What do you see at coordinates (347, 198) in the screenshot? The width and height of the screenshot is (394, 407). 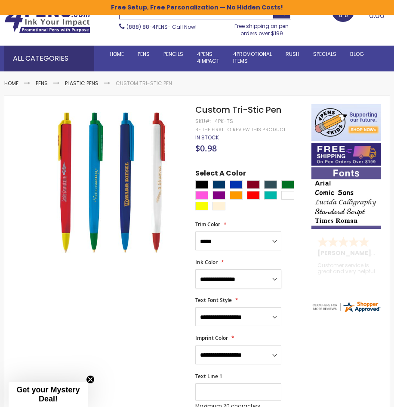 I see `img: font-personalization-examples` at bounding box center [347, 198].